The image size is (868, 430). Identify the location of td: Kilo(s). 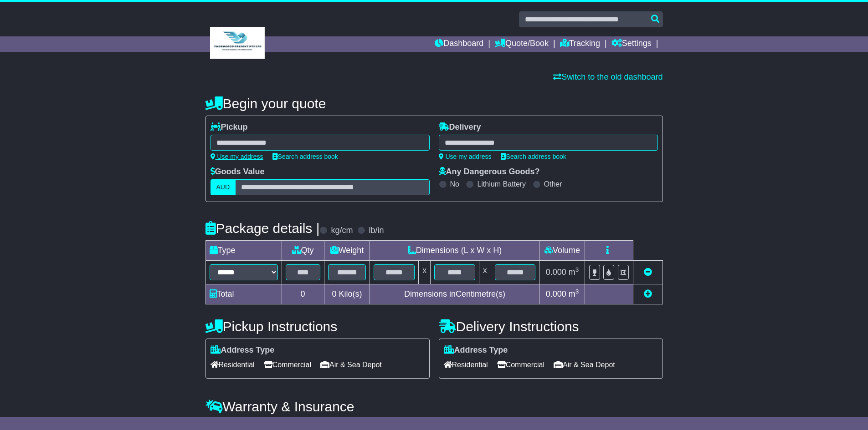
(346, 294).